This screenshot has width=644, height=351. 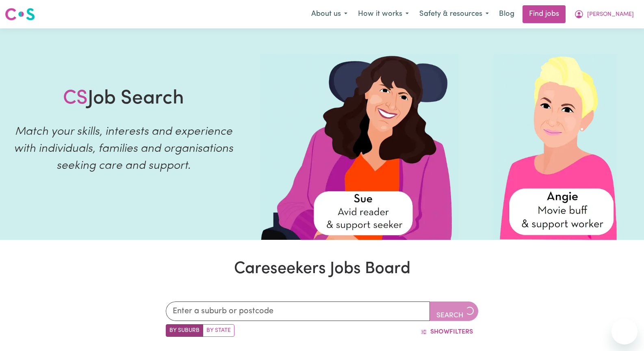 What do you see at coordinates (185, 330) in the screenshot?
I see `label: Search by suburb/post code` at bounding box center [185, 330].